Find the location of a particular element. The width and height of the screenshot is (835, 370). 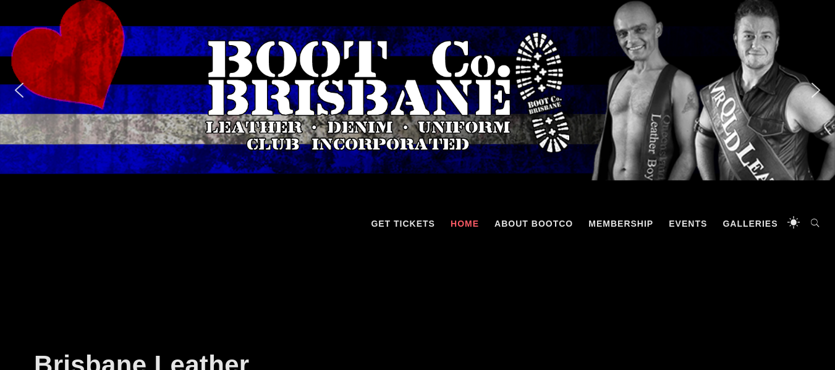

a: Home is located at coordinates (465, 224).